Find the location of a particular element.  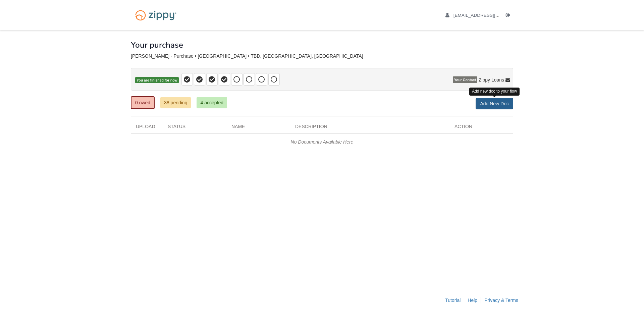

span: myrandanevins@gmail.com is located at coordinates (492, 15).